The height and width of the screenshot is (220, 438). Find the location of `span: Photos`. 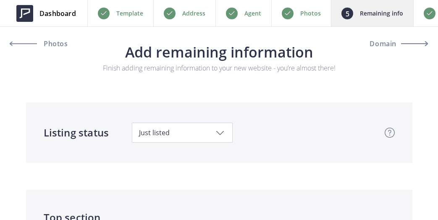

span: Photos is located at coordinates (55, 44).